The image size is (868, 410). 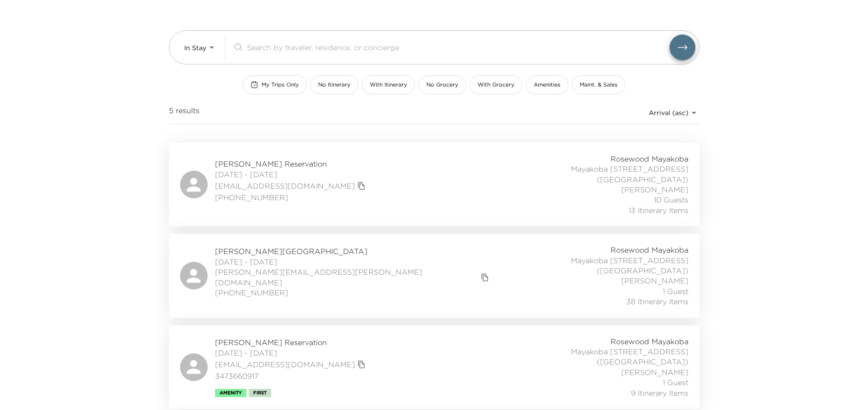 What do you see at coordinates (196, 48) in the screenshot?
I see `span: In Stay` at bounding box center [196, 48].